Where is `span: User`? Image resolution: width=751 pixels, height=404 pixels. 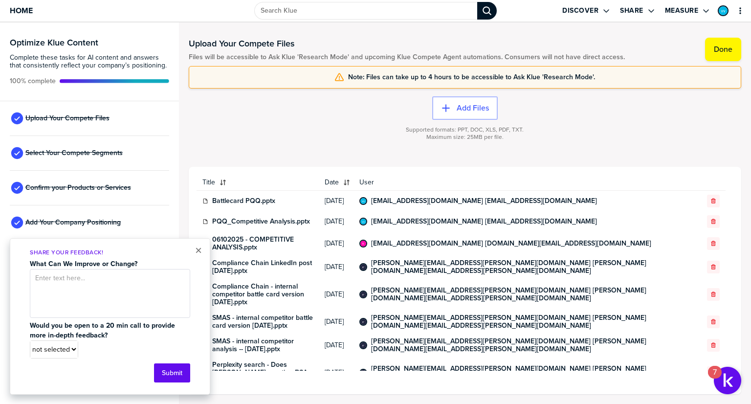 span: User is located at coordinates (527, 182).